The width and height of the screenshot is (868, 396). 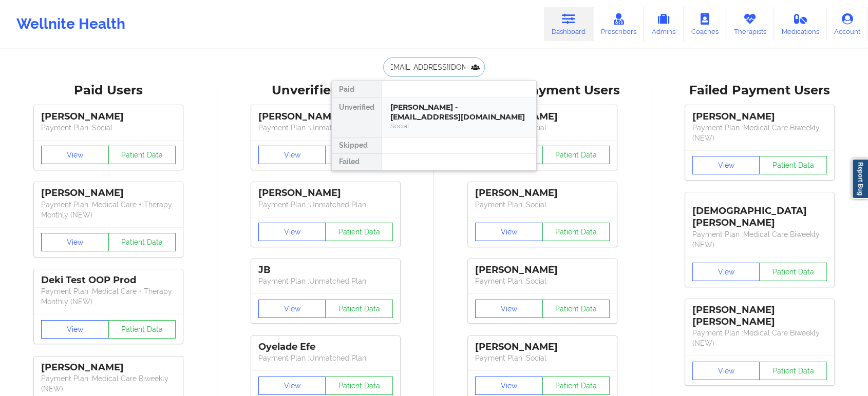 What do you see at coordinates (542, 90) in the screenshot?
I see `div: Skipped Payment Users` at bounding box center [542, 90].